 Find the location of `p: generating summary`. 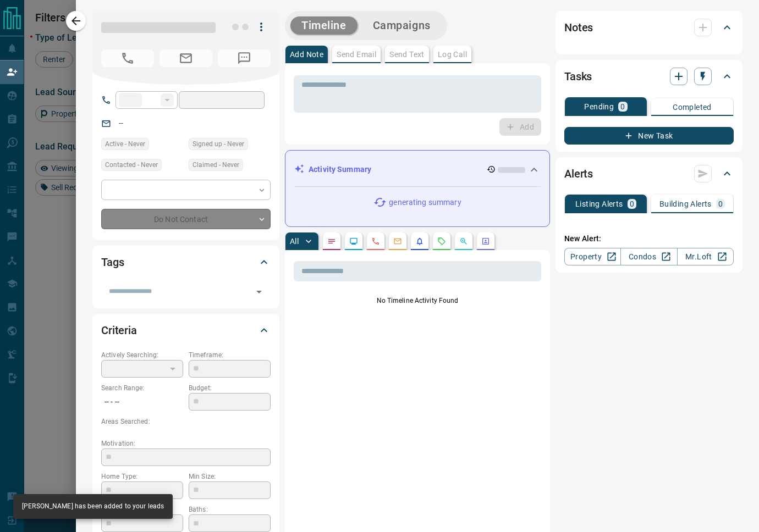

p: generating summary is located at coordinates (424, 202).